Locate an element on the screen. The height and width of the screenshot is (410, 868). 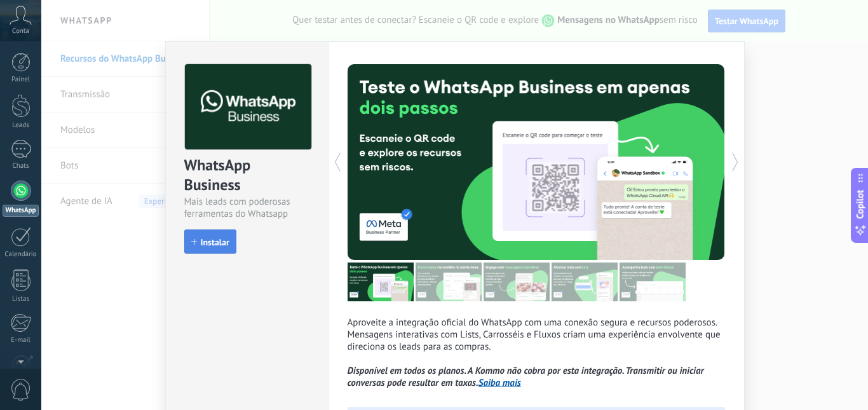
img: logo_main.png is located at coordinates (248, 106).